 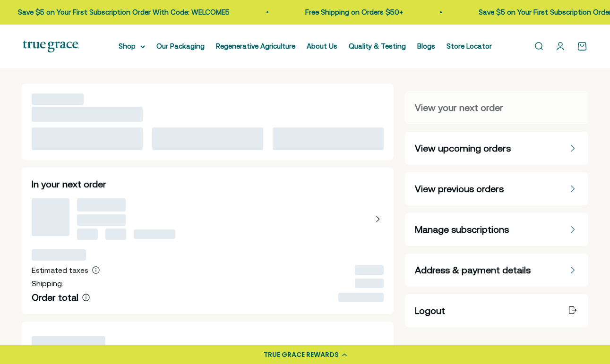 I want to click on summary: Shop, so click(x=131, y=46).